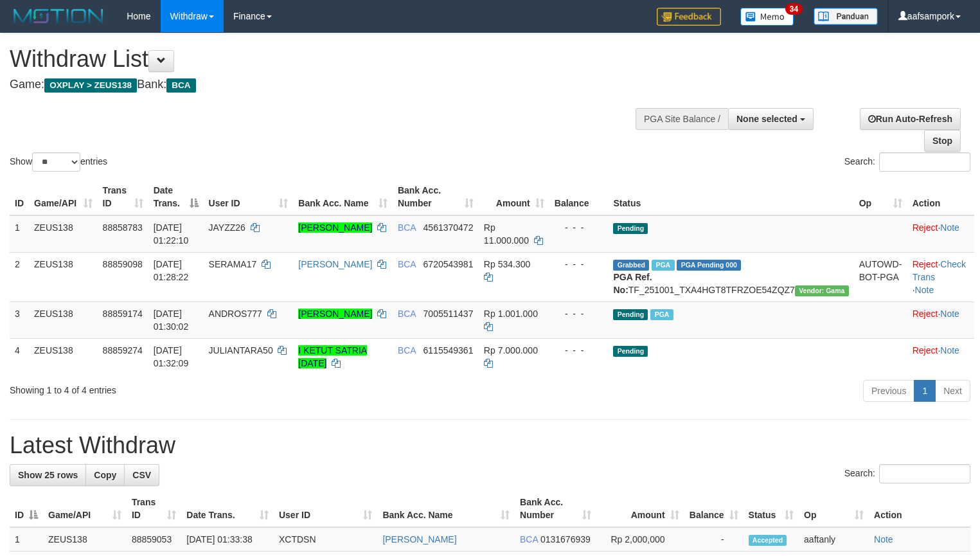 The image size is (980, 558). Describe the element at coordinates (123, 350) in the screenshot. I see `span: 88859274` at that location.